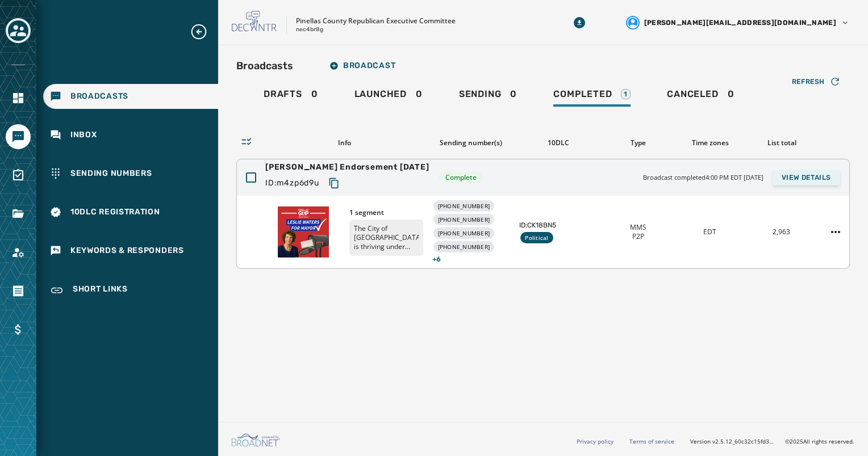 This screenshot has height=456, width=868. What do you see at coordinates (480, 94) in the screenshot?
I see `span: Sending` at bounding box center [480, 94].